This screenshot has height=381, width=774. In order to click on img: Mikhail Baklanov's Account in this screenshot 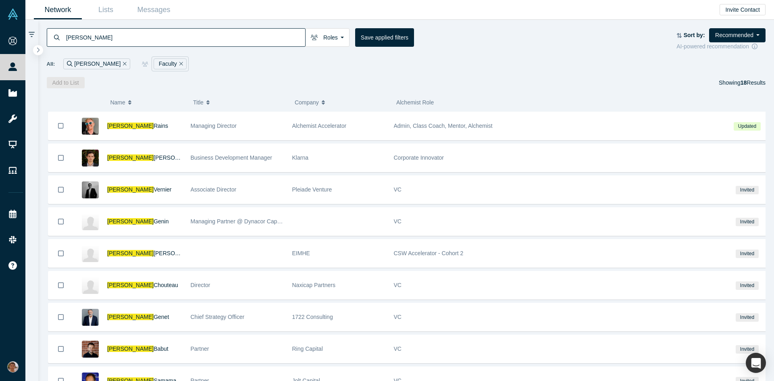, I will do `click(13, 367)`.